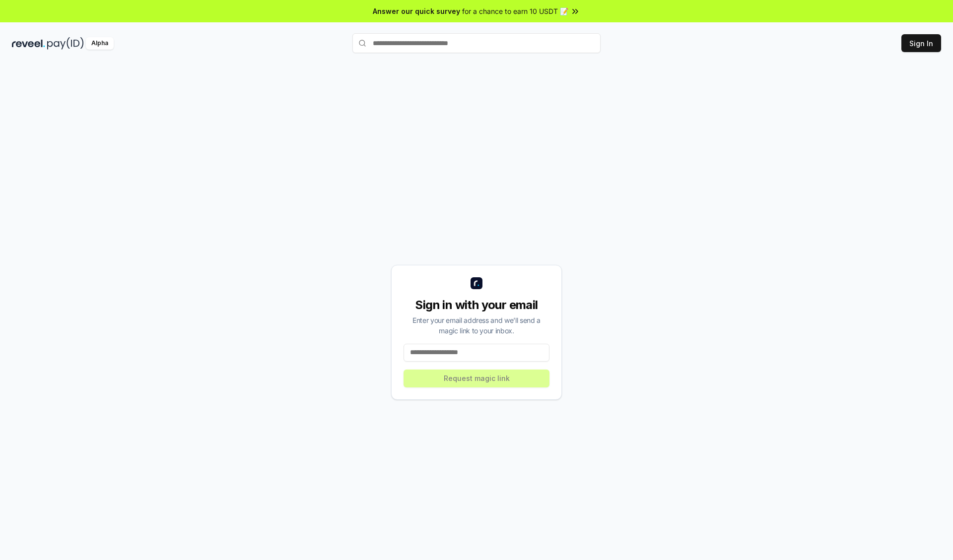 This screenshot has height=560, width=953. Describe the element at coordinates (921, 43) in the screenshot. I see `button: Sign In` at that location.